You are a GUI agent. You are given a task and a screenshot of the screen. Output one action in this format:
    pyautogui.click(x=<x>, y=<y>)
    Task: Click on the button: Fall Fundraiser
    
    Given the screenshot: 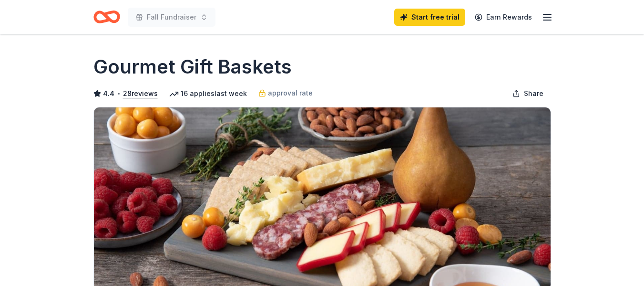 What is the action you would take?
    pyautogui.click(x=171, y=17)
    